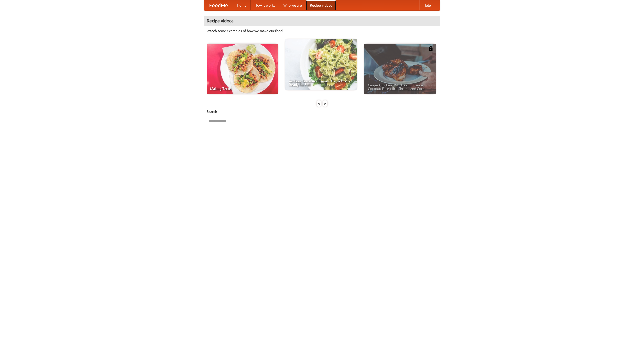 The width and height of the screenshot is (644, 356). I want to click on a: Recipe videos, so click(321, 5).